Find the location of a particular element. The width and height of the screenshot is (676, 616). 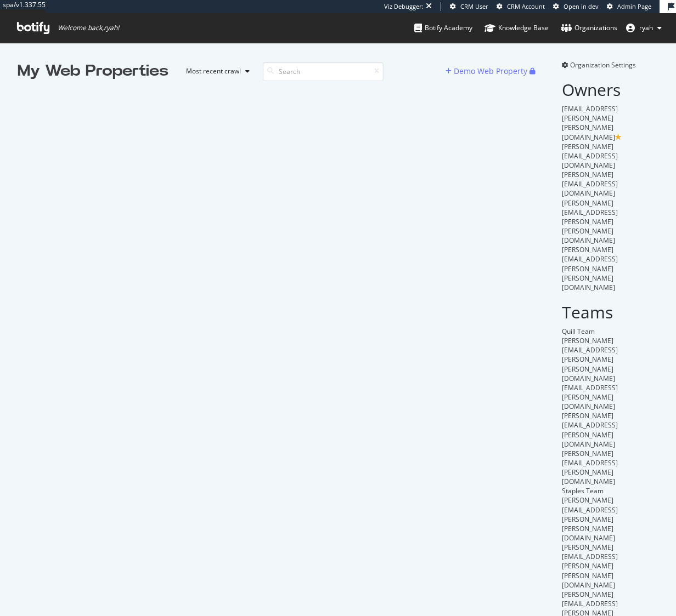

button: ryah is located at coordinates (644, 28).